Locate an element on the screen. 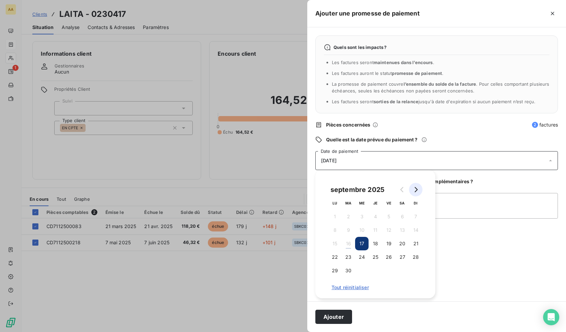 The width and height of the screenshot is (566, 332). button: 13 is located at coordinates (402, 230).